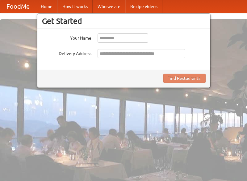  I want to click on a: FoodMe, so click(18, 6).